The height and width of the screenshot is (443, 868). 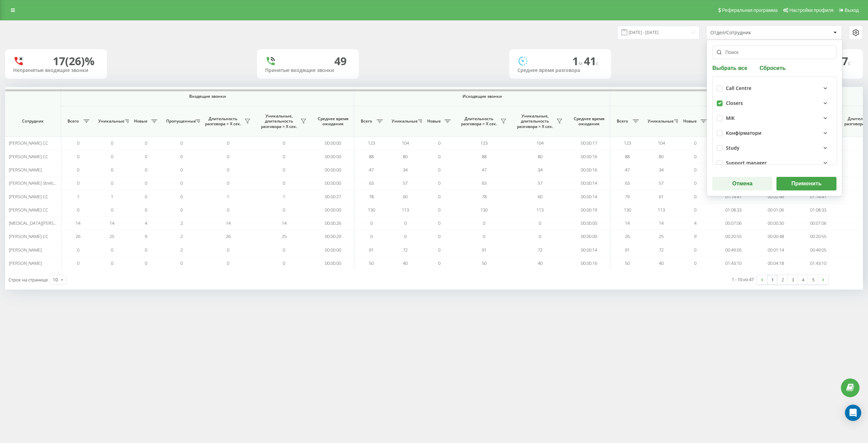 What do you see at coordinates (581, 63) in the screenshot?
I see `span: м` at bounding box center [581, 63].